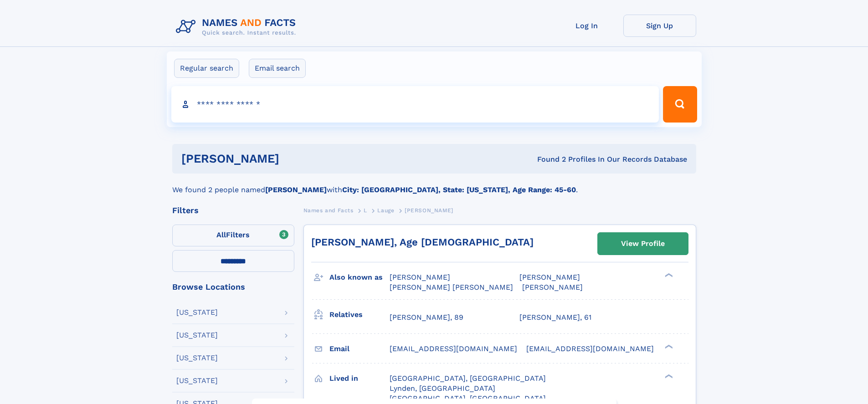 Image resolution: width=868 pixels, height=404 pixels. I want to click on div: View Profile, so click(643, 244).